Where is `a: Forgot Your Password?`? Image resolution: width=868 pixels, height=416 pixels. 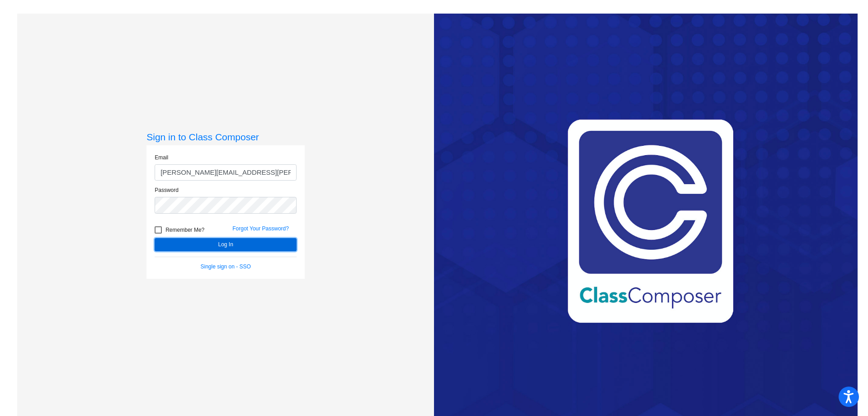
a: Forgot Your Password? is located at coordinates (260, 228).